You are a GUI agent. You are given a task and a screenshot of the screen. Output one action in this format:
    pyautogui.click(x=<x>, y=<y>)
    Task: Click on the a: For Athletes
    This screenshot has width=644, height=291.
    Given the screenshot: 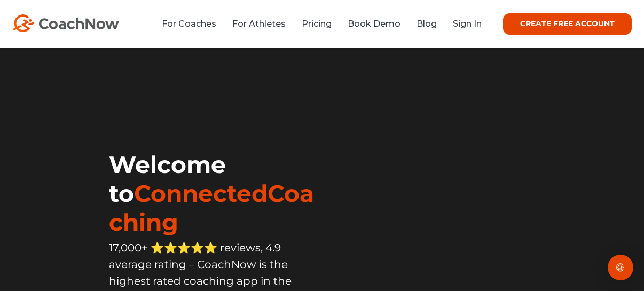 What is the action you would take?
    pyautogui.click(x=259, y=24)
    